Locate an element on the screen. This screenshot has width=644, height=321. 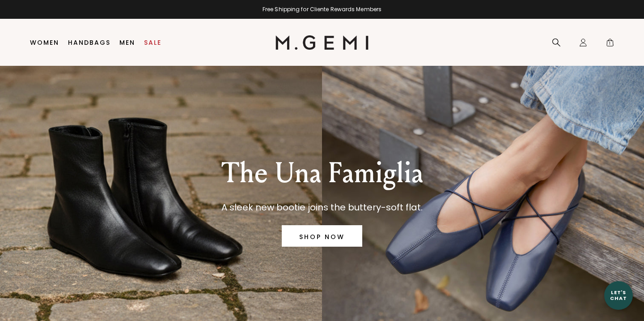
span: 1 is located at coordinates (610, 44).